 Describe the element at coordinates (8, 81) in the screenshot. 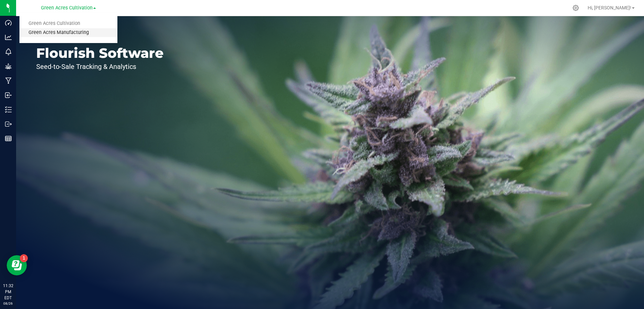

I see `inline-svg: Manufacturing` at that location.